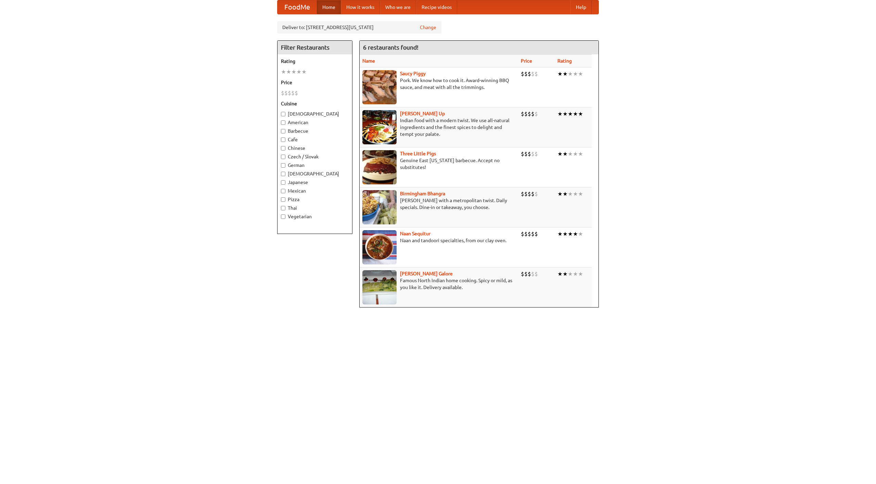 Image resolution: width=876 pixels, height=484 pixels. Describe the element at coordinates (283, 123) in the screenshot. I see `input: American` at that location.